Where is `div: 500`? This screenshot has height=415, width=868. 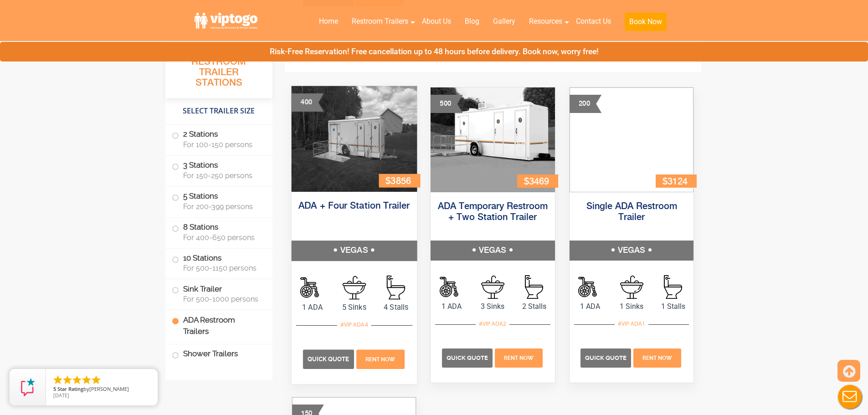 div: 500 is located at coordinates (447, 104).